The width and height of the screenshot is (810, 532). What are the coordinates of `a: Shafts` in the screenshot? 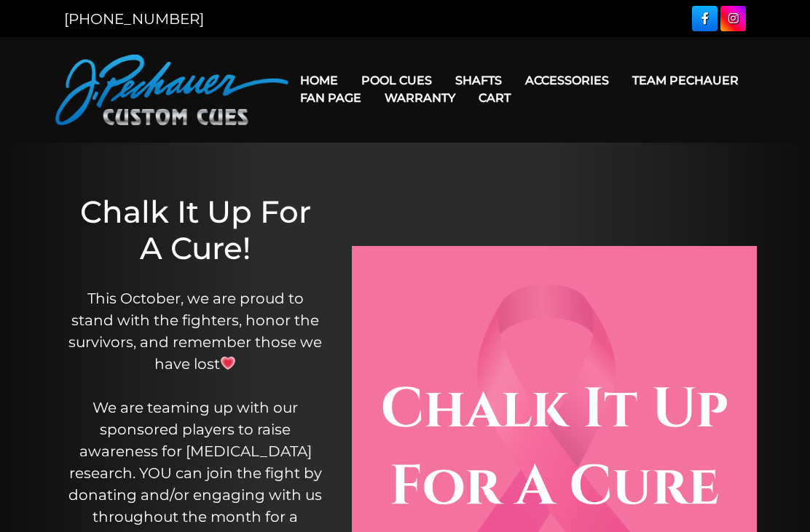 It's located at (479, 80).